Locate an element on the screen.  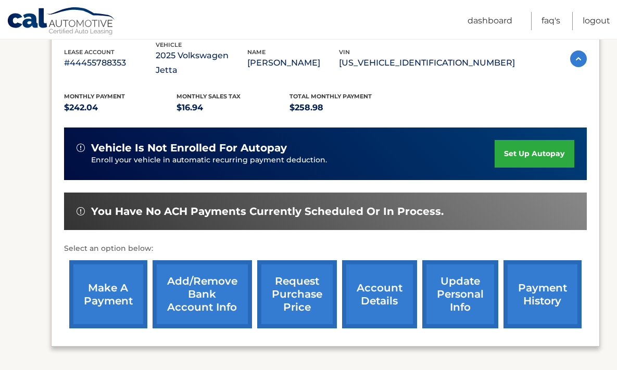
p: 2025 Volkswagen Jetta is located at coordinates (202, 63).